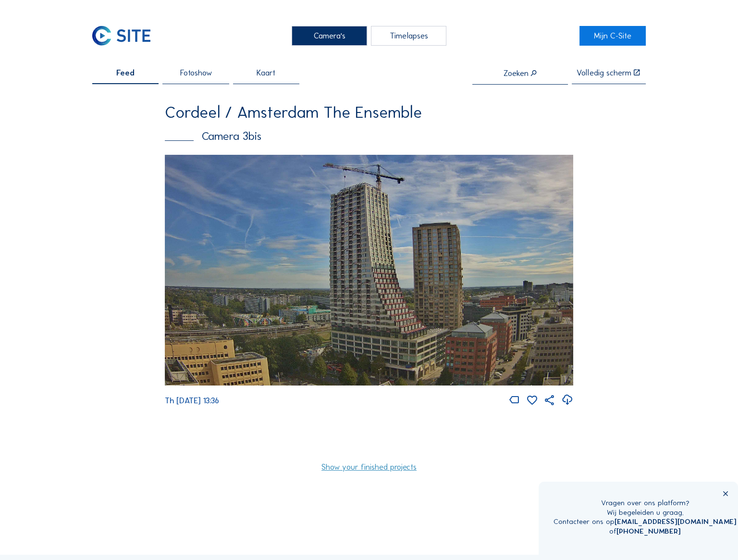 This screenshot has width=738, height=560. What do you see at coordinates (645, 513) in the screenshot?
I see `div: Wij begeleiden u graag.` at bounding box center [645, 513].